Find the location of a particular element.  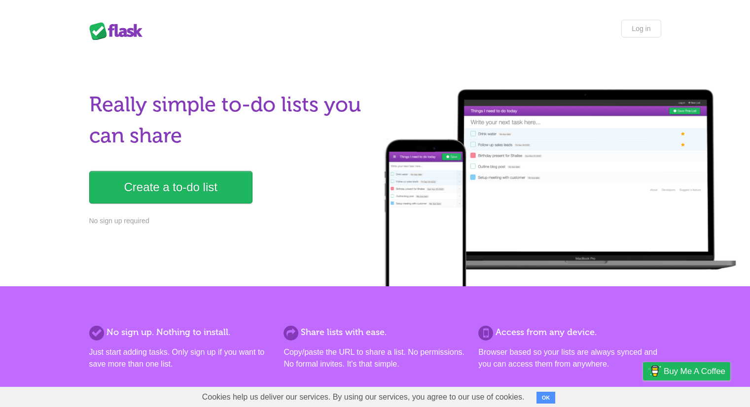

span: Buy me a coffee is located at coordinates (694, 371).